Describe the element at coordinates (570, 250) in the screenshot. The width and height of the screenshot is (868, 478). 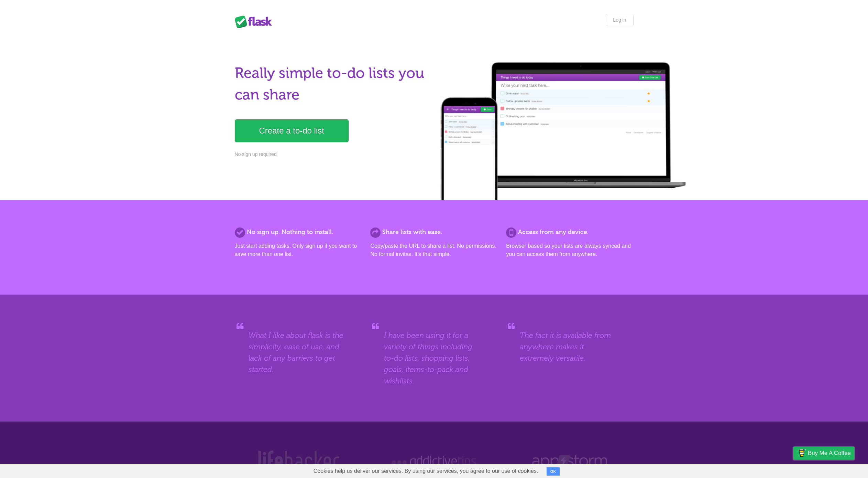
I see `p: Browser based so your lists are always synced and you can access them from anywhere.` at that location.